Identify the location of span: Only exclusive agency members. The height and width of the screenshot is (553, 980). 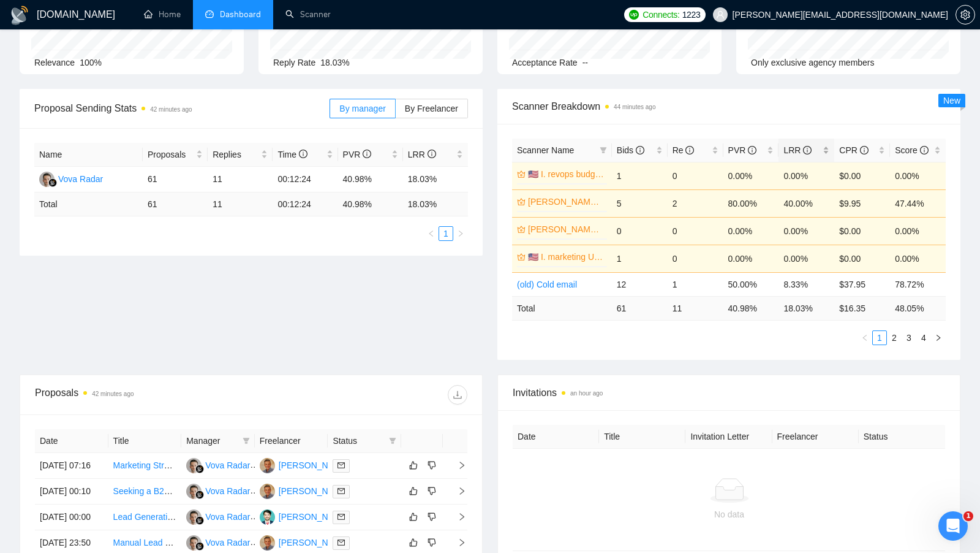
(812, 62).